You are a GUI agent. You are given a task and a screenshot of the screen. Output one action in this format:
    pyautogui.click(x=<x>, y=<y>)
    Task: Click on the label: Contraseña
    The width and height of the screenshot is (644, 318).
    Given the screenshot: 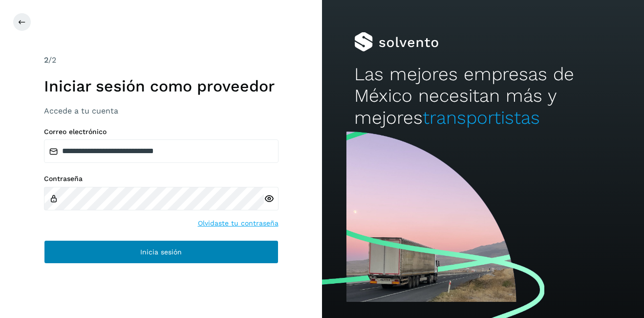 What is the action you would take?
    pyautogui.click(x=161, y=179)
    